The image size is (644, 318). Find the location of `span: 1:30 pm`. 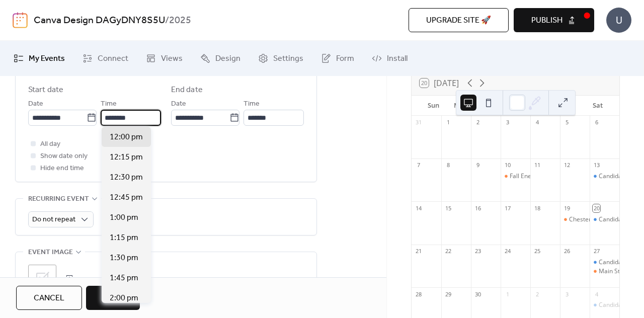

span: 1:30 pm is located at coordinates (124, 258).